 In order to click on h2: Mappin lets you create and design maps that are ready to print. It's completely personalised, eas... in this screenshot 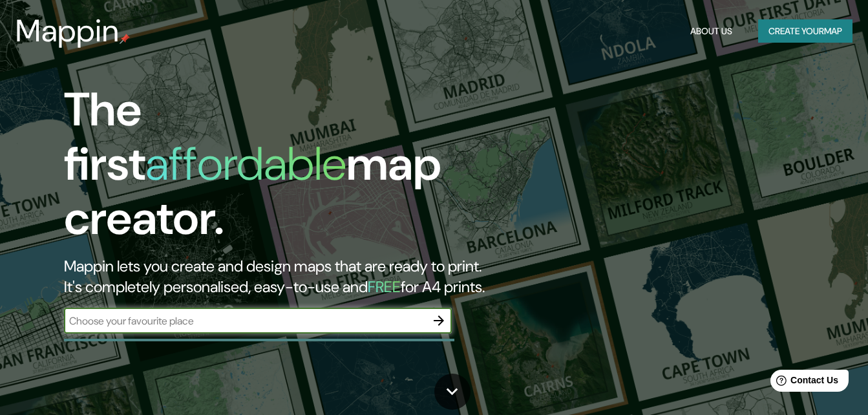, I will do `click(281, 276)`.